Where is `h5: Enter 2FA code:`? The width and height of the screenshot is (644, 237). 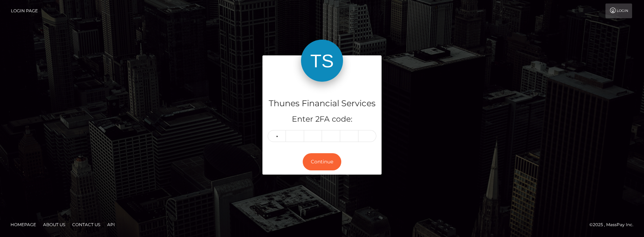
h5: Enter 2FA code: is located at coordinates (322, 119).